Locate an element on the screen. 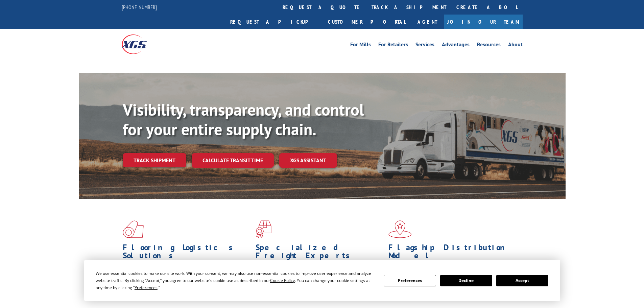 Image resolution: width=644 pixels, height=308 pixels. button: Accept is located at coordinates (522, 281).